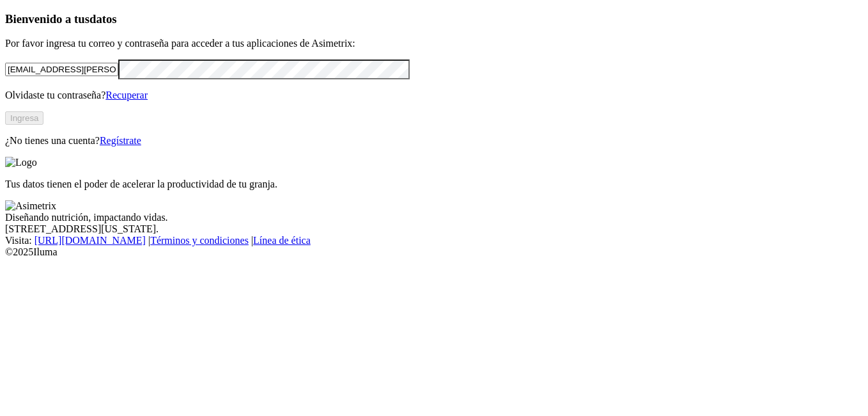 The width and height of the screenshot is (868, 416). Describe the element at coordinates (434, 19) in the screenshot. I see `h3: Bienvenido a tus` at that location.